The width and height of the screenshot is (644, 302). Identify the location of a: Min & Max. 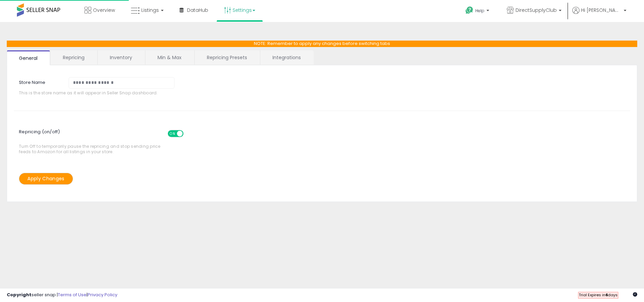
(169, 58).